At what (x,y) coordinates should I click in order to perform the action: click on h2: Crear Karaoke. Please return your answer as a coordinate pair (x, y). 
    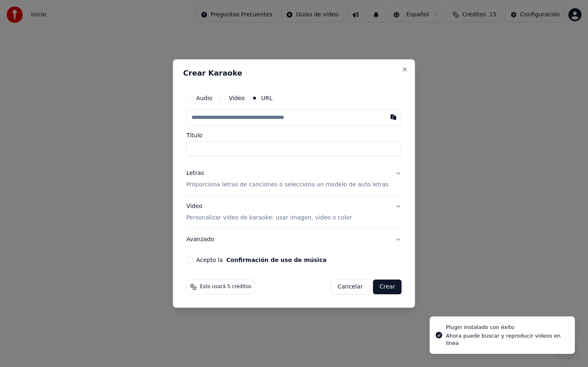
    Looking at the image, I should click on (294, 73).